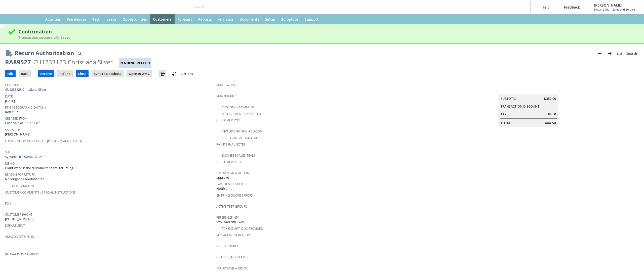  I want to click on svg: Search, so click(327, 7).